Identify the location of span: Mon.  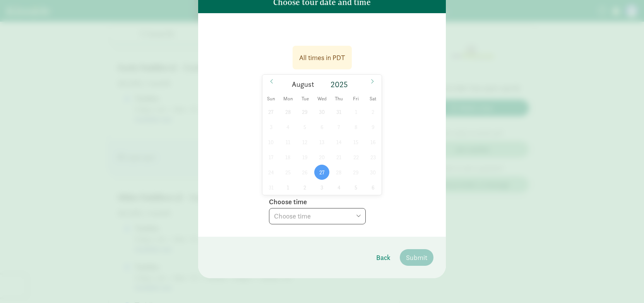
(288, 99).